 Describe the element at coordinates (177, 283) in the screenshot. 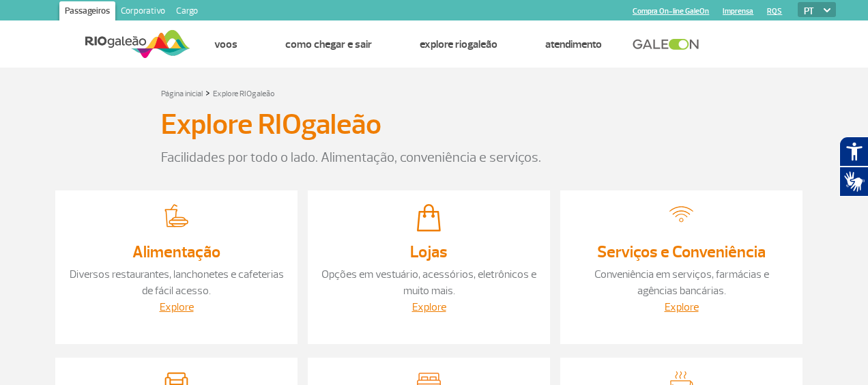

I see `a: Diversos restaurantes, lanchonetes e cafeterias de fácil acesso.` at that location.